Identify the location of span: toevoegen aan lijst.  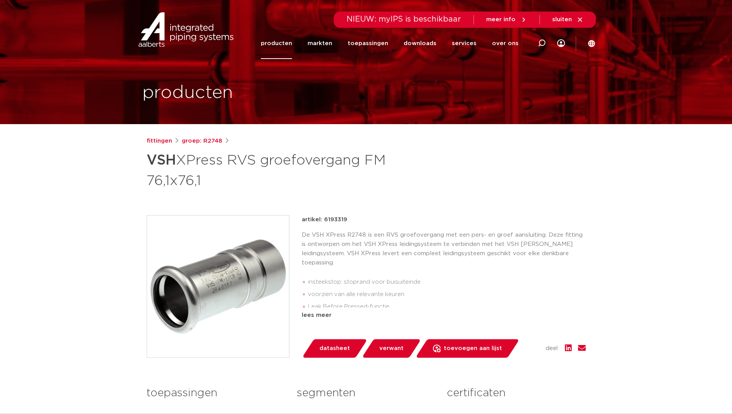
(473, 349).